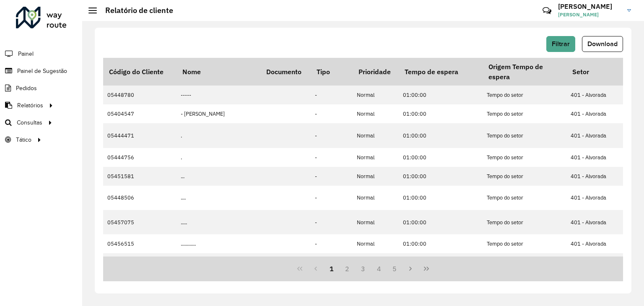 Image resolution: width=644 pixels, height=306 pixels. I want to click on span: Relatórios, so click(30, 105).